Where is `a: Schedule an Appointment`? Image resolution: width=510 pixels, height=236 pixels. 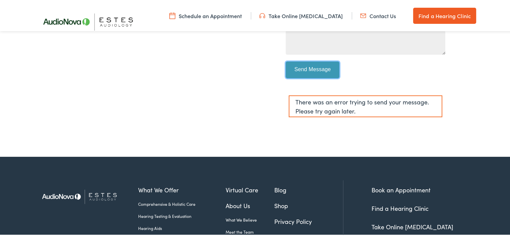 a: Schedule an Appointment is located at coordinates (206, 15).